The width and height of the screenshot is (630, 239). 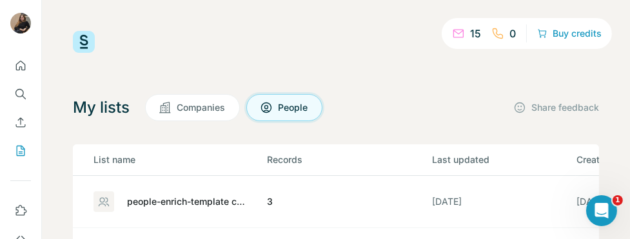 I want to click on p: 0, so click(x=513, y=34).